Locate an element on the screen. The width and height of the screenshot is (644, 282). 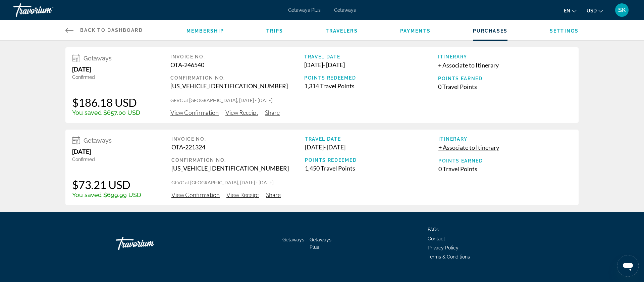
a: Purchases is located at coordinates (490, 31).